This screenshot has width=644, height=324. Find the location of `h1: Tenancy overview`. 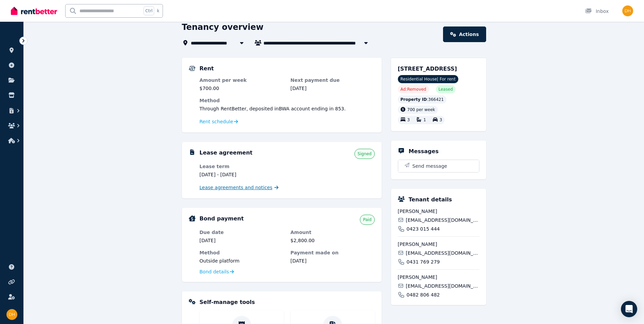

h1: Tenancy overview is located at coordinates (223, 27).